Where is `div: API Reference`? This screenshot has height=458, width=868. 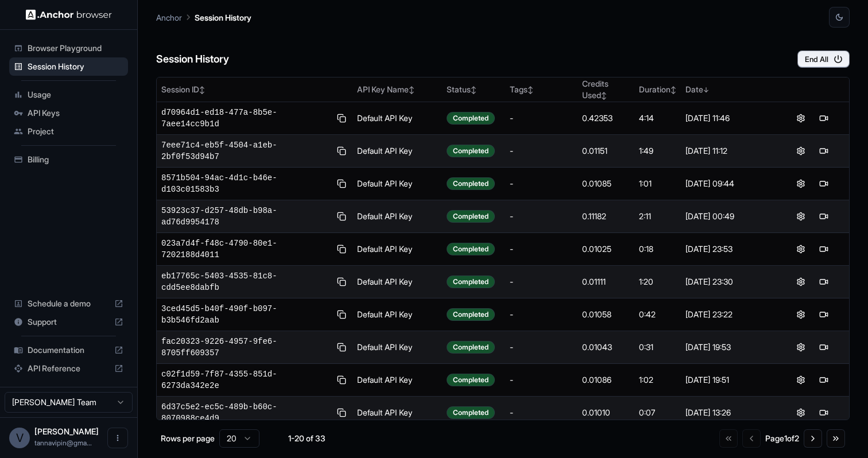 div: API Reference is located at coordinates (69, 369).